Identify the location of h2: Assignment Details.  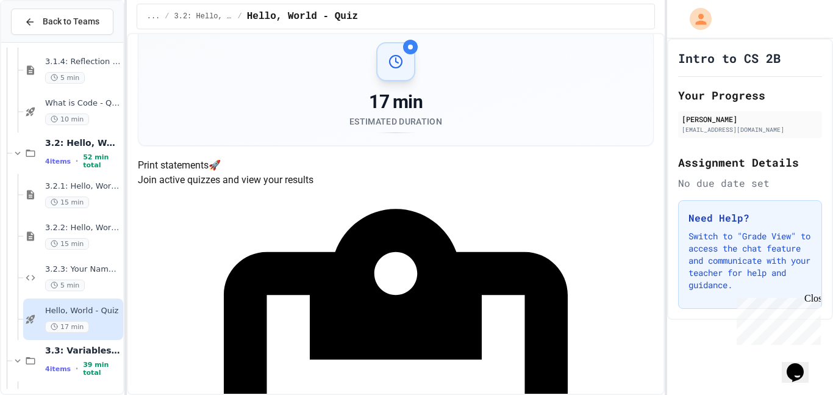
(750, 162).